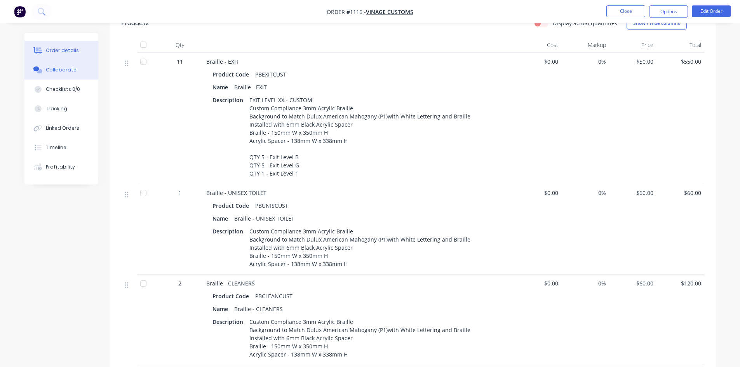 This screenshot has height=367, width=740. I want to click on span: 11, so click(180, 61).